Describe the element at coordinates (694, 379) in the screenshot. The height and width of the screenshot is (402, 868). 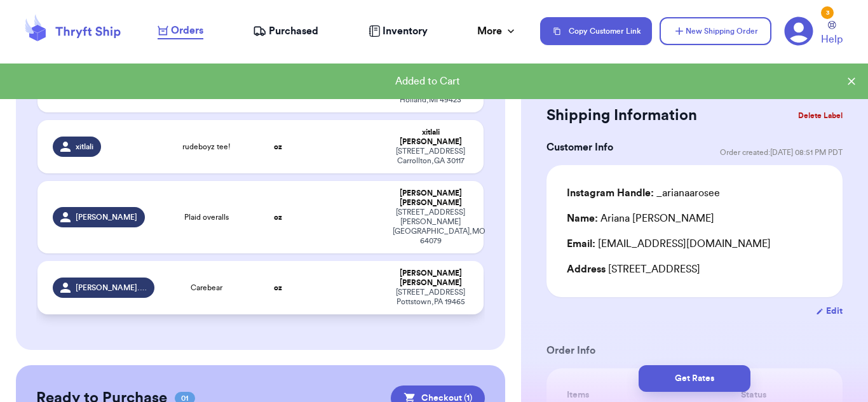
I see `button: Get Rates` at that location.